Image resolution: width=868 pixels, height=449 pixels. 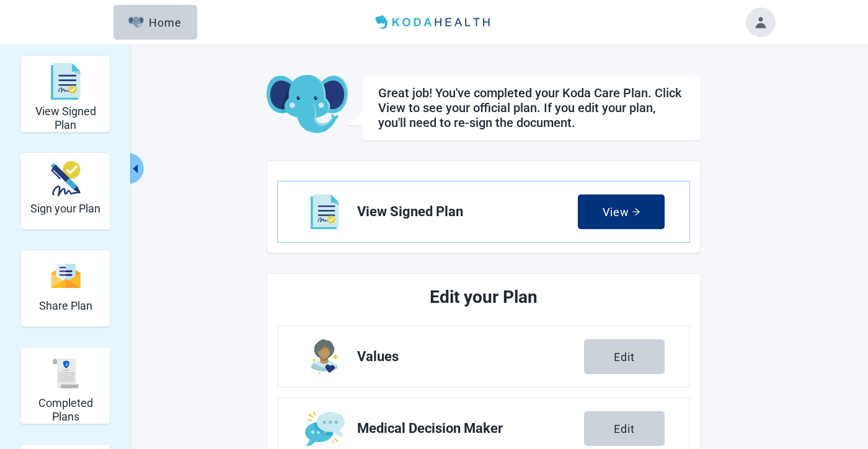 I want to click on h2: Edit your Plan, so click(x=483, y=297).